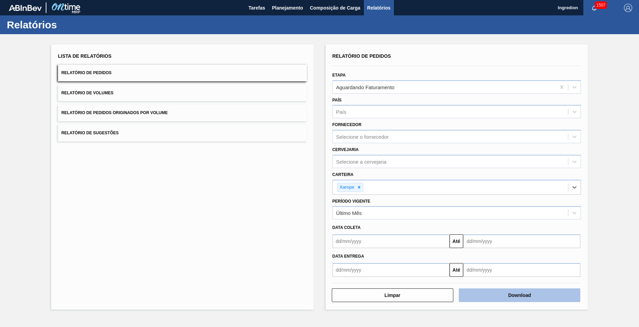 The image size is (639, 327). What do you see at coordinates (601, 5) in the screenshot?
I see `span: 1507` at bounding box center [601, 5].